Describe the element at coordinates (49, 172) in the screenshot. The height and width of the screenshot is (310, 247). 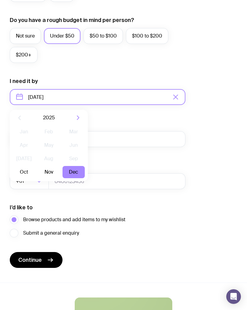
I see `button: Nov` at that location.